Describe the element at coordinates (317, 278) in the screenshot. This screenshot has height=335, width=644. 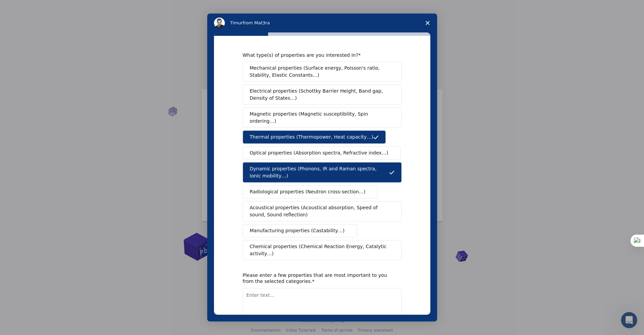
I see `div: Please enter a few properties that are most important to you from the selected categories.` at that location.